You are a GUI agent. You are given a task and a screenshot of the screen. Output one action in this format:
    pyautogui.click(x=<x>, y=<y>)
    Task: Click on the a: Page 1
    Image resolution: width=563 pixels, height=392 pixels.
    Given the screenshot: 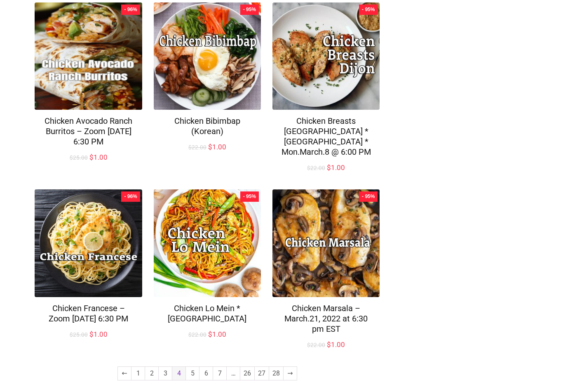 What is the action you would take?
    pyautogui.click(x=138, y=373)
    